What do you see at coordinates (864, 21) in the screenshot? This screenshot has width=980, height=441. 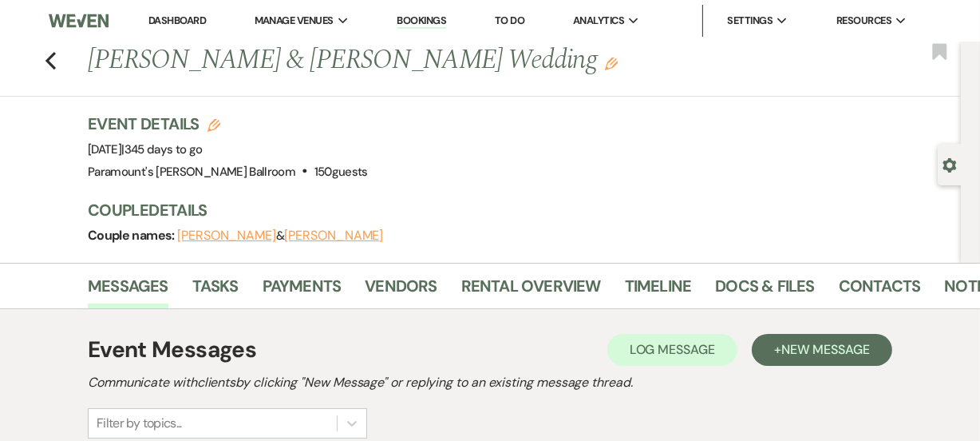 I see `span: Resources` at bounding box center [864, 21].